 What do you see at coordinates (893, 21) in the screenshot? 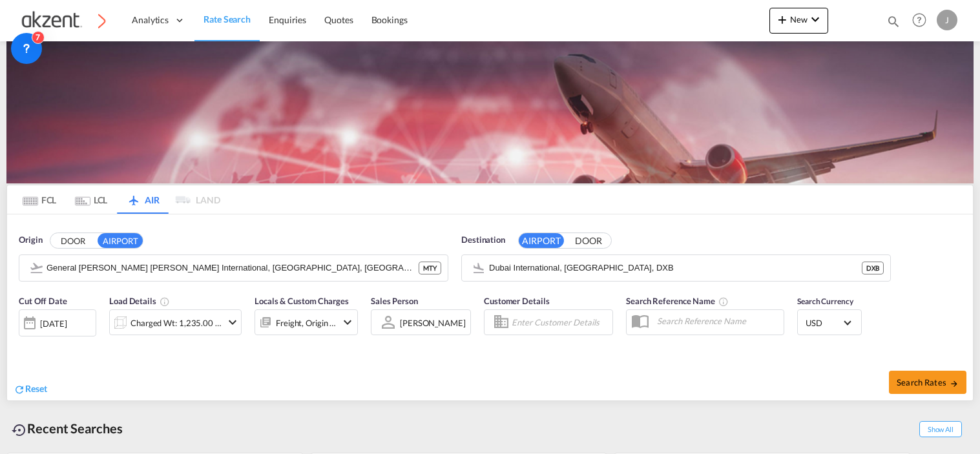
I see `md-icon: icon-magnify` at bounding box center [893, 21].